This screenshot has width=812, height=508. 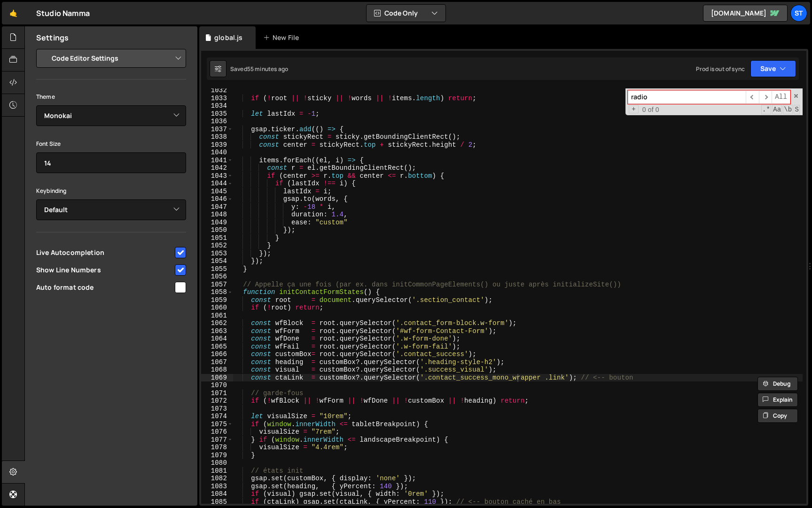 What do you see at coordinates (283, 38) in the screenshot?
I see `div: New File` at bounding box center [283, 38].